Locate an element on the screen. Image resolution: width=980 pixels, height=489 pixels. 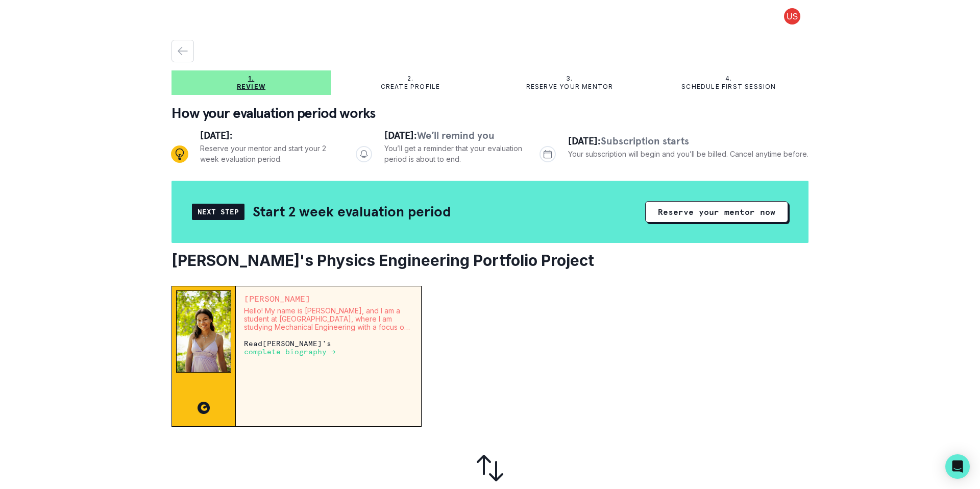
div: Open Intercom Messenger is located at coordinates (957, 466).